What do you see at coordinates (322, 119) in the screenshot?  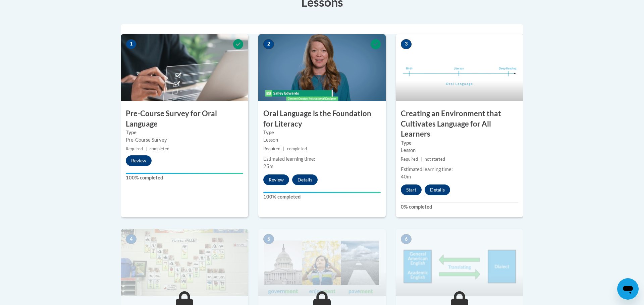 I see `h3: Oral Language is the Foundation for Literacy` at bounding box center [322, 119].